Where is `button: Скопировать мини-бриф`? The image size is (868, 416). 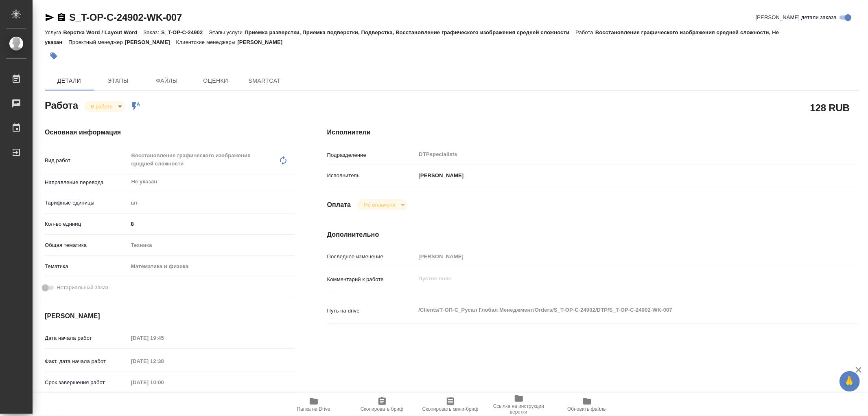
button: Скопировать мини-бриф is located at coordinates (451, 404).